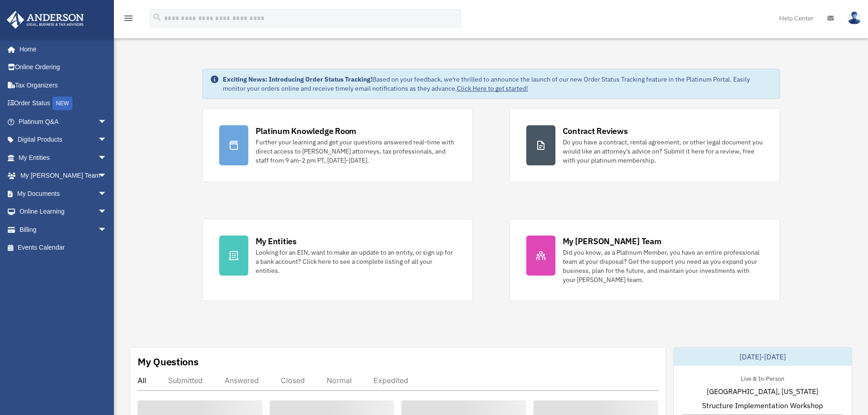 The width and height of the screenshot is (868, 415). Describe the element at coordinates (645, 145) in the screenshot. I see `a: Contract Reviews Do you have a contract, rental agreement, or other legal document you would like...` at that location.